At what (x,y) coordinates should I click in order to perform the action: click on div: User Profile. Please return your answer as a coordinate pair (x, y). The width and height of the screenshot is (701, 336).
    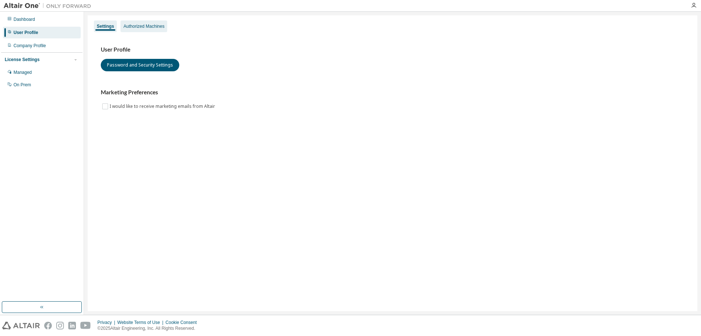
    Looking at the image, I should click on (26, 32).